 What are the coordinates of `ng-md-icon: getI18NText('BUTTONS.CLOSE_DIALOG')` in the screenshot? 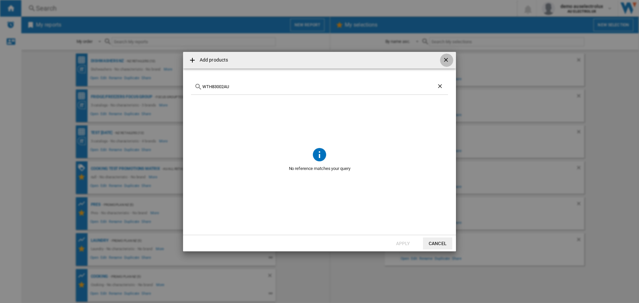 It's located at (447, 61).